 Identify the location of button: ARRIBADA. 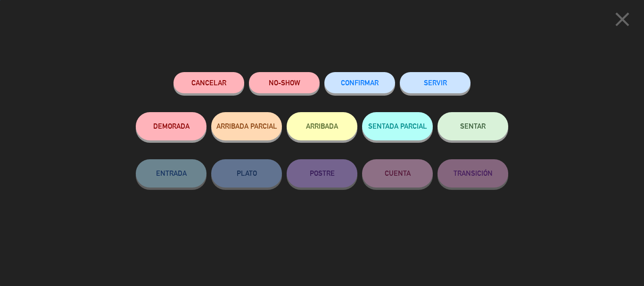
(322, 126).